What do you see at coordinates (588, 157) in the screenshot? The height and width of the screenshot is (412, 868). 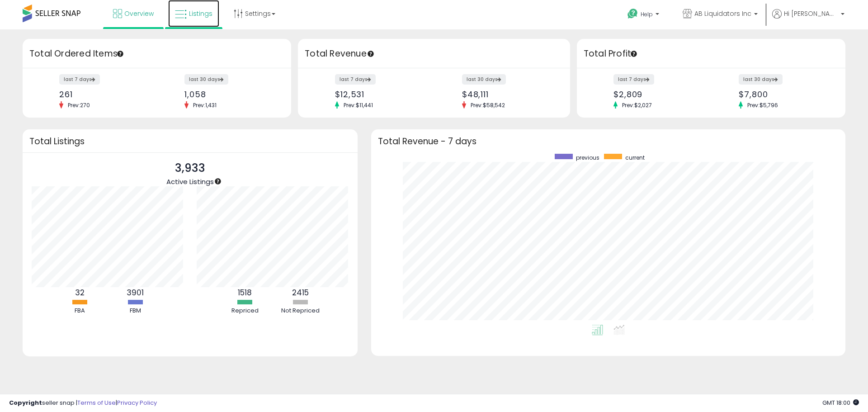 I see `span: previous` at bounding box center [588, 157].